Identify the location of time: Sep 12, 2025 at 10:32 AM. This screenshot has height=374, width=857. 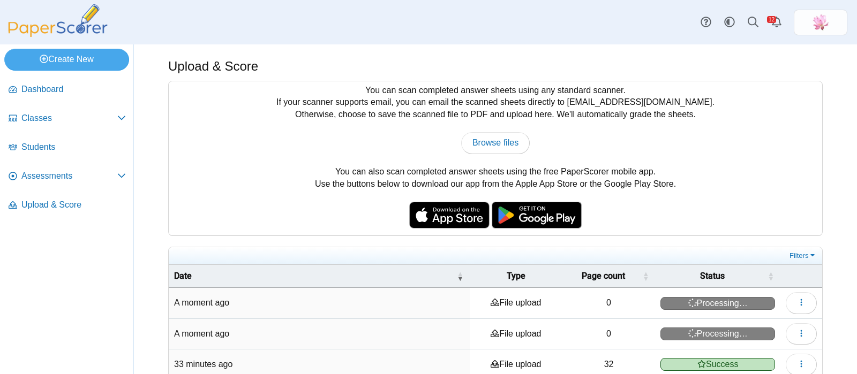
(203, 364).